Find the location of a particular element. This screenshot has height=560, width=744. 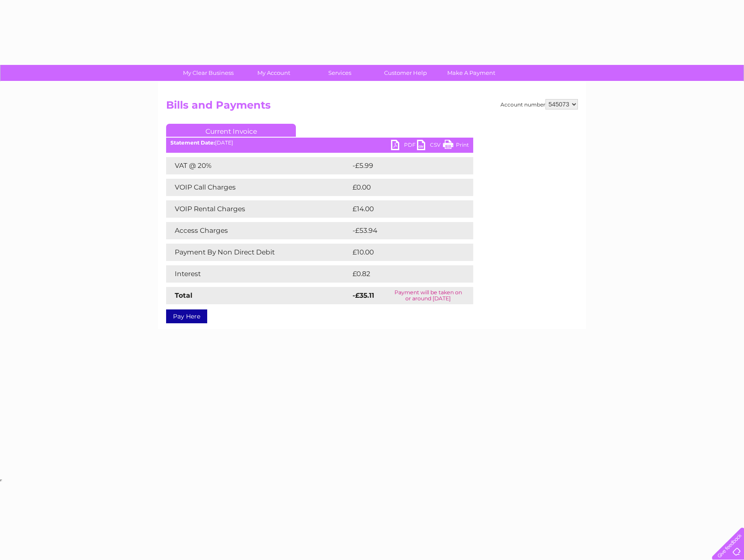

strong: Total is located at coordinates (184, 295).